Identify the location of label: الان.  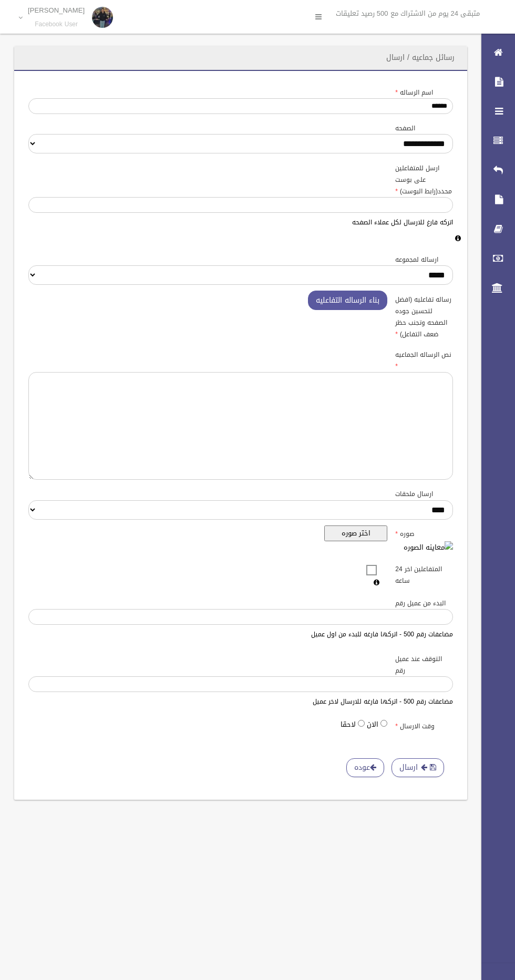
(372, 724).